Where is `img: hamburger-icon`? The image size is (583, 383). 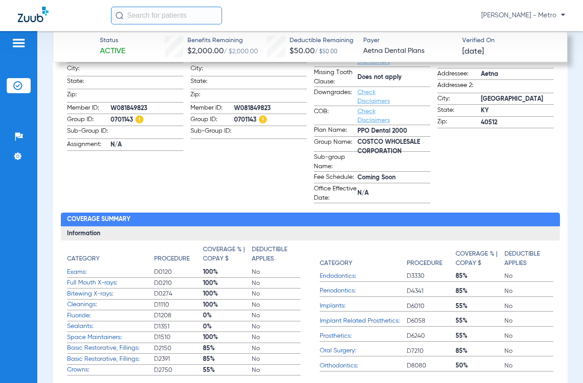
img: hamburger-icon is located at coordinates (19, 43).